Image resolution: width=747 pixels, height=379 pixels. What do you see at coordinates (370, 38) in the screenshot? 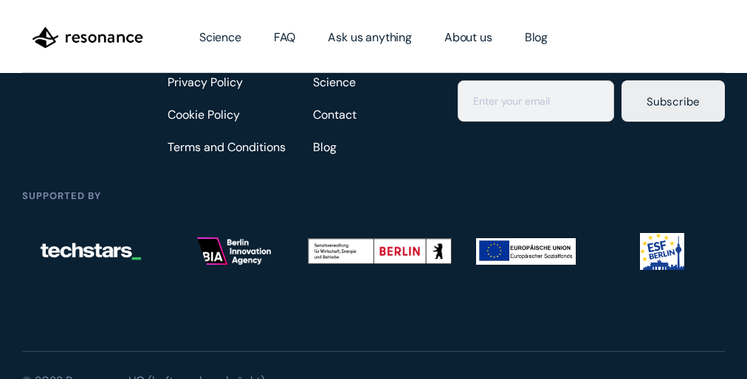
I see `a: Ask us anything` at bounding box center [370, 38].